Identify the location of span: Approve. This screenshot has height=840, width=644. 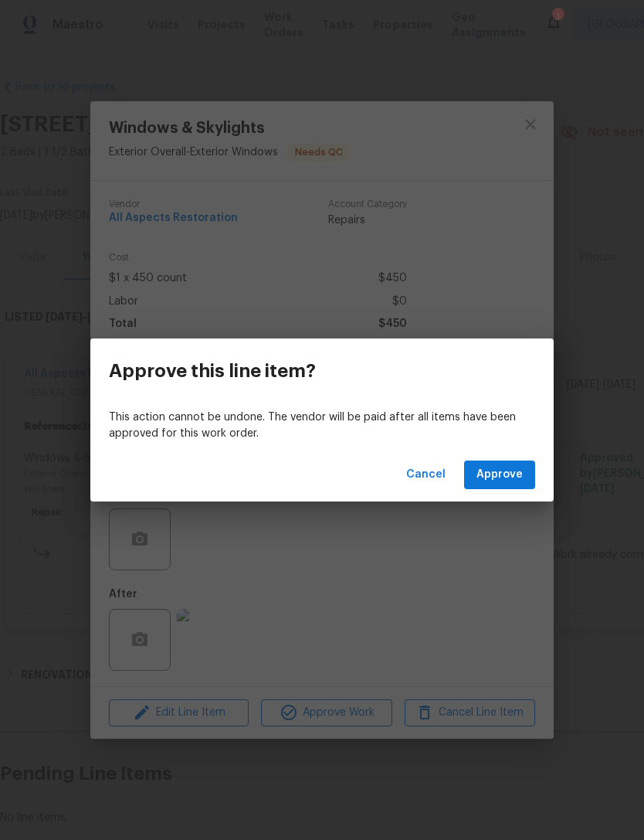
(500, 474).